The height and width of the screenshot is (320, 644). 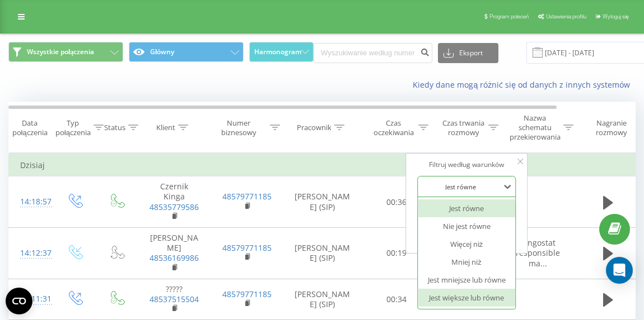 I want to click on div: Jest większe lub równe, so click(x=466, y=298).